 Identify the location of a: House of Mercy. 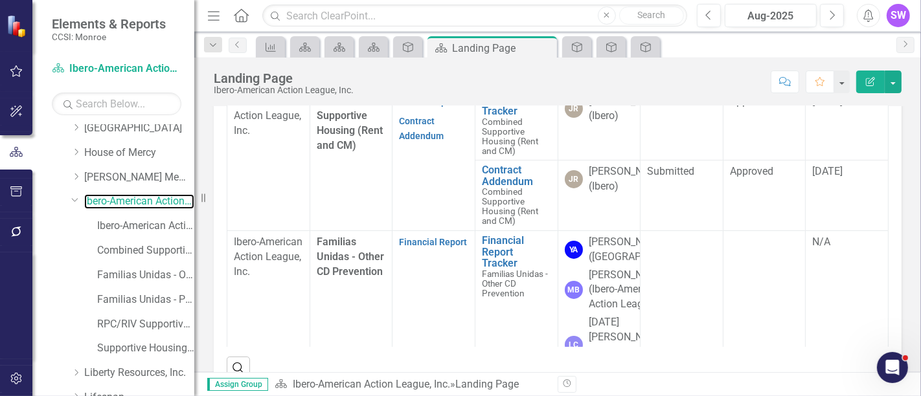
(139, 153).